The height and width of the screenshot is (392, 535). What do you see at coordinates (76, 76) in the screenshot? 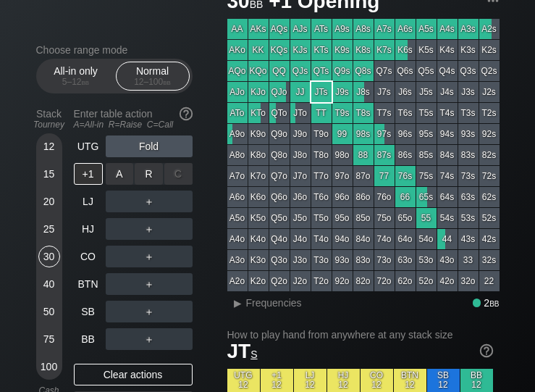
I see `div: All-in only` at bounding box center [76, 76].